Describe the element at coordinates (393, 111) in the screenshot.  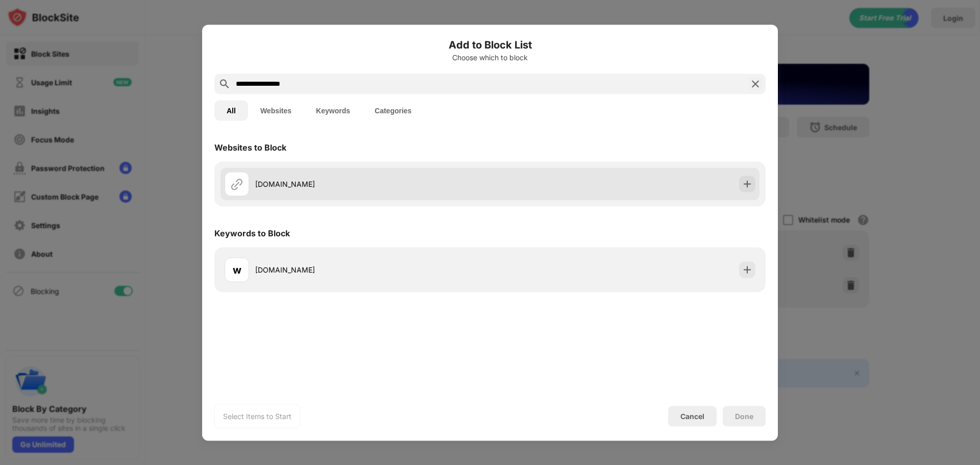
I see `button: Categories` at that location.